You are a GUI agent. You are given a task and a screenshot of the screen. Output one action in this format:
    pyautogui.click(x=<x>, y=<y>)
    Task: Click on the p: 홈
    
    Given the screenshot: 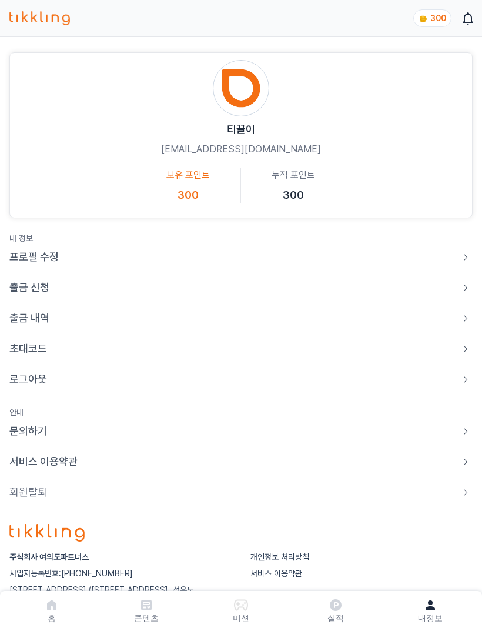 What is the action you would take?
    pyautogui.click(x=52, y=618)
    